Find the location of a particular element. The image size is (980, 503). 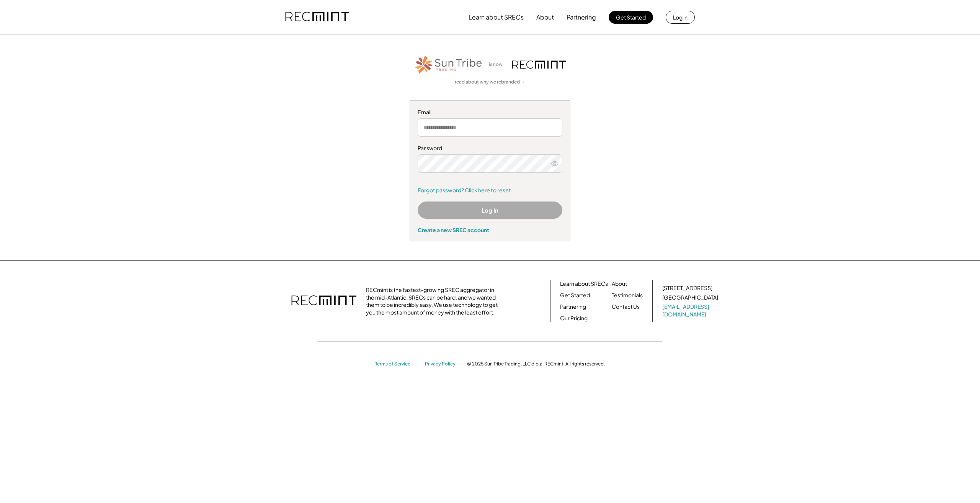

a: About is located at coordinates (619, 284).